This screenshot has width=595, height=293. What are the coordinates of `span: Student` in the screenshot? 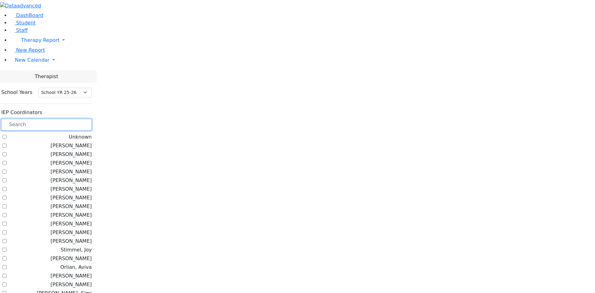 It's located at (26, 23).